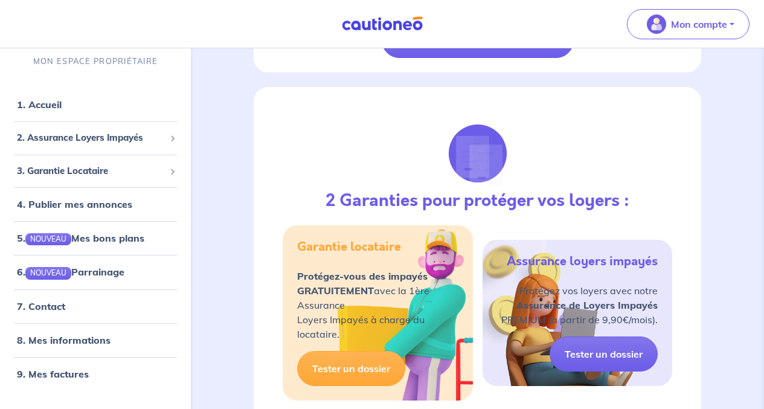 This screenshot has width=764, height=409. What do you see at coordinates (688, 24) in the screenshot?
I see `button: illu_account_valid_menu.svgMon compte` at bounding box center [688, 24].